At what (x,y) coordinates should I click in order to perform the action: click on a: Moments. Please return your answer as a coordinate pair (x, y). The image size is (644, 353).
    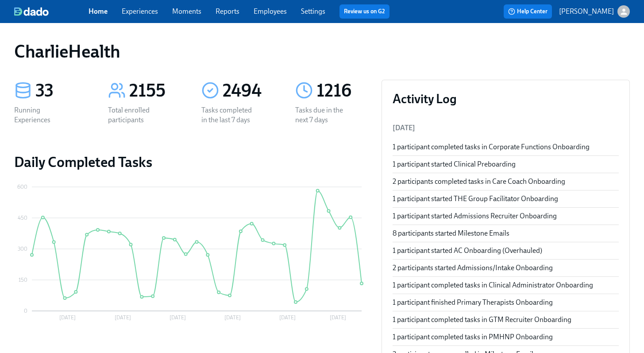
    Looking at the image, I should click on (187, 11).